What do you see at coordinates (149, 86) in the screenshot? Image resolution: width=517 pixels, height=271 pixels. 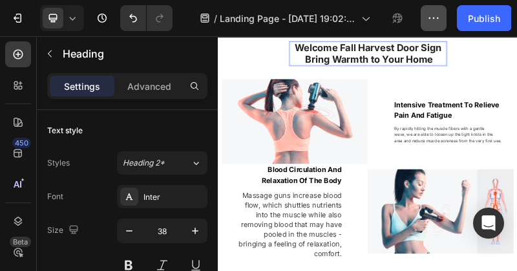 I see `p: Advanced` at bounding box center [149, 86].